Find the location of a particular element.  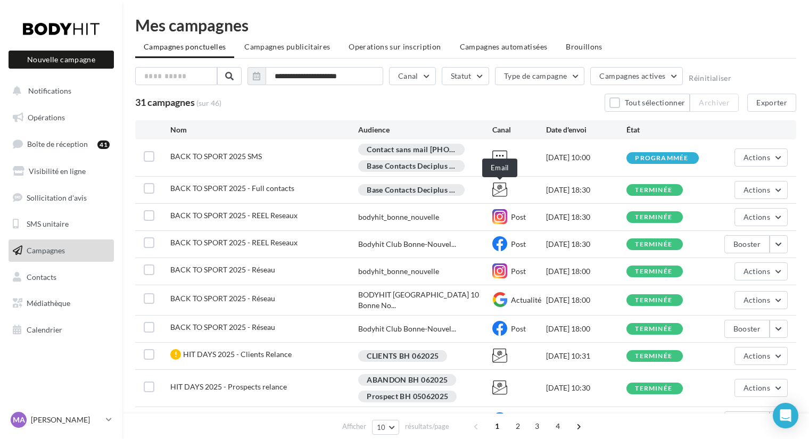

div: Nom is located at coordinates (264, 130).